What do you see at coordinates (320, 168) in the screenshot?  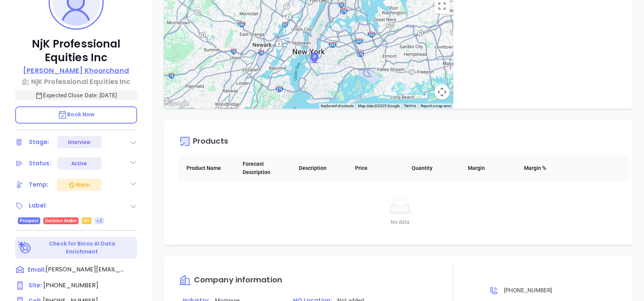 I see `th: Description` at bounding box center [320, 168].